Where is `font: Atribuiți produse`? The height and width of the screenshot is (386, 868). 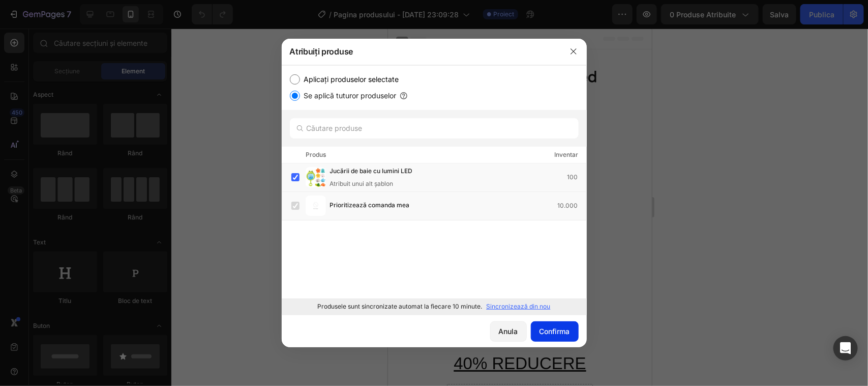 font: Atribuiți produse is located at coordinates (321, 51).